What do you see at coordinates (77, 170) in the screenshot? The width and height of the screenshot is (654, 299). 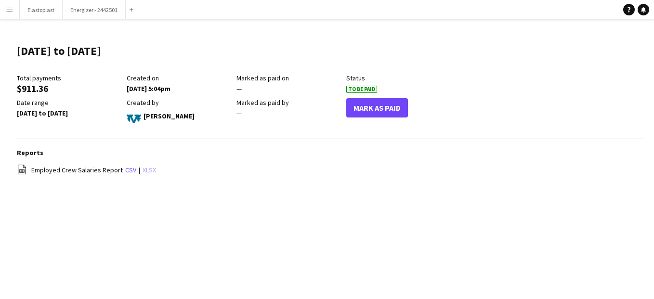 I see `span: Employed Crew Salaries Report` at bounding box center [77, 170].